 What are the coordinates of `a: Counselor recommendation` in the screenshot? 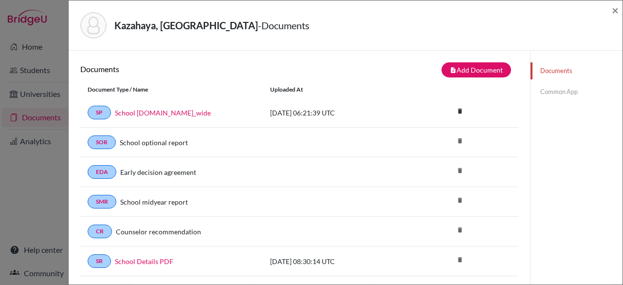 It's located at (158, 231).